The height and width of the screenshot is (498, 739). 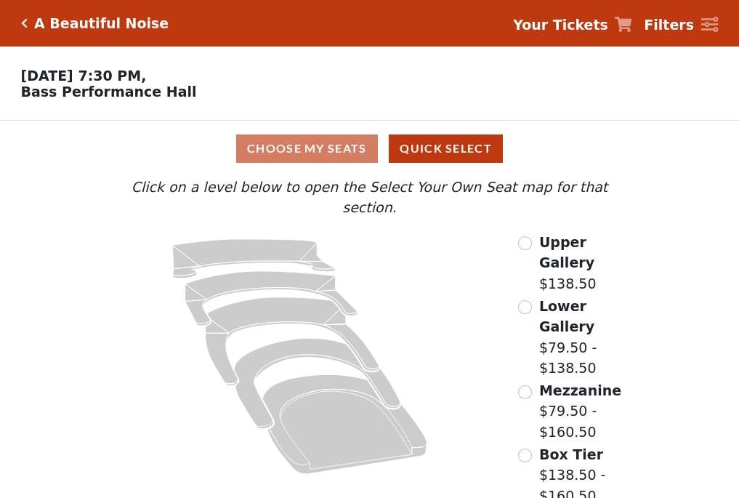 I want to click on span: Lower Gallery, so click(x=567, y=316).